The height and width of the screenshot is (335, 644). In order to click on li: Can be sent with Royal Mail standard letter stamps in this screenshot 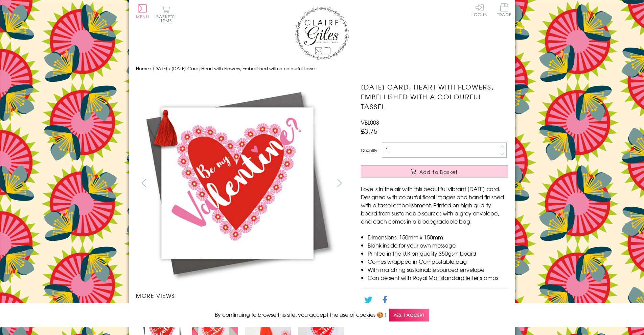, I will do `click(438, 278)`.